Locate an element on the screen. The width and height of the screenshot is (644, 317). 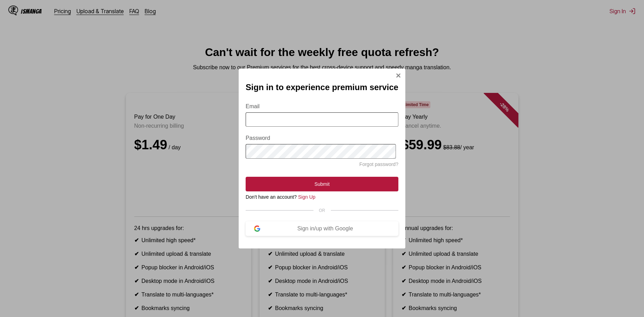
a: Forgot password? is located at coordinates (378, 164).